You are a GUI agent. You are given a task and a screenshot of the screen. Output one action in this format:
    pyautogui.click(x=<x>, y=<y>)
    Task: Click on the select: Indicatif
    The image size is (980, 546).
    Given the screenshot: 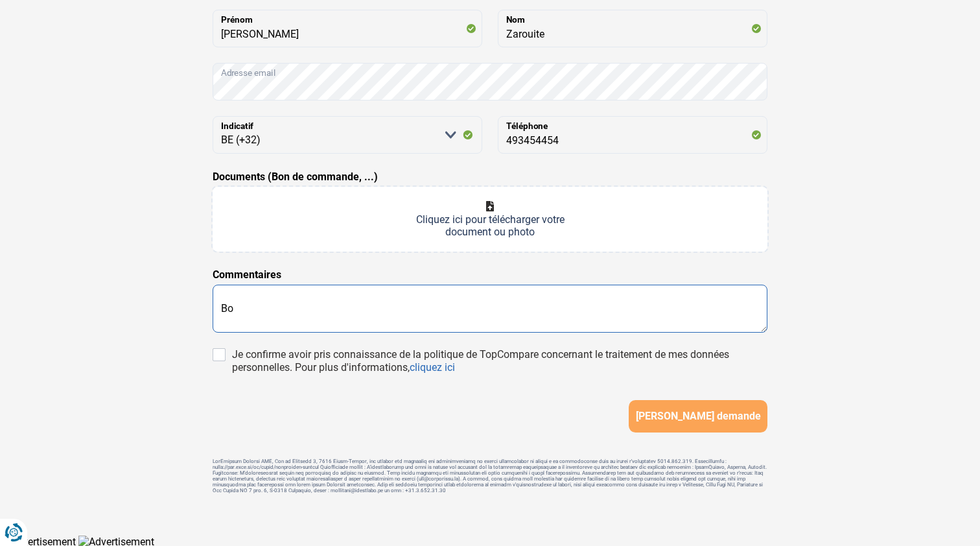 What is the action you would take?
    pyautogui.click(x=347, y=135)
    